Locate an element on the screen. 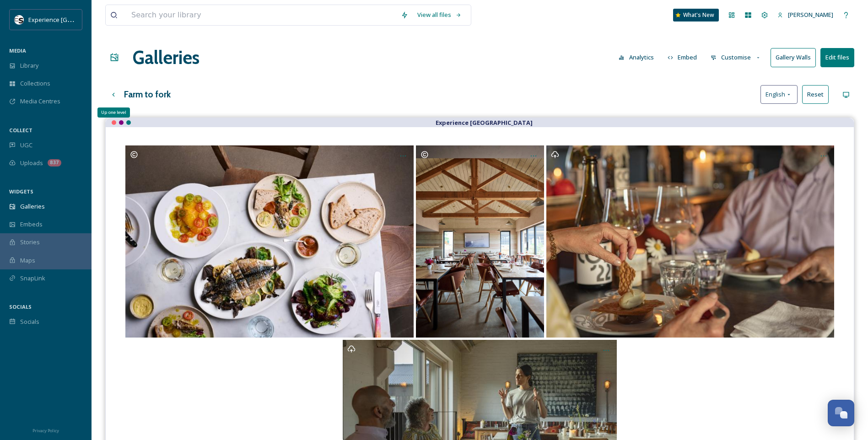 Image resolution: width=868 pixels, height=440 pixels. span: COLLECT is located at coordinates (20, 130).